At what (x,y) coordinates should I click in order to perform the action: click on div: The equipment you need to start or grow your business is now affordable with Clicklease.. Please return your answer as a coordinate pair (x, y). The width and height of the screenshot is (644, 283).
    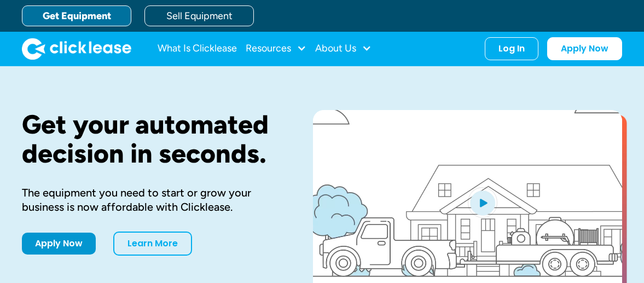
    Looking at the image, I should click on (150, 199).